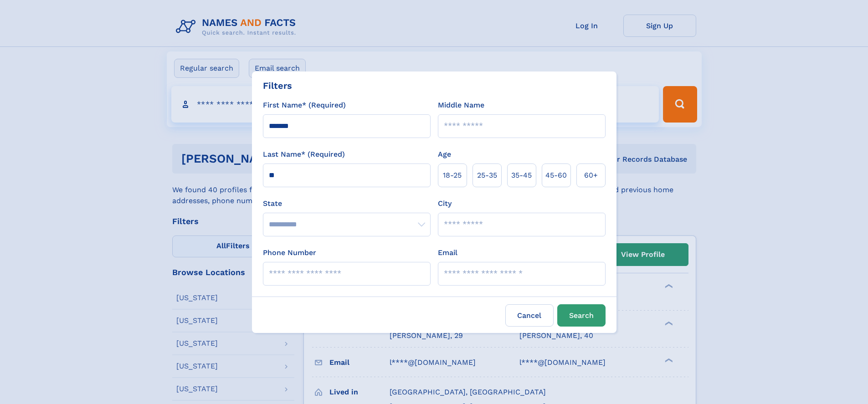  I want to click on label: Email, so click(447, 252).